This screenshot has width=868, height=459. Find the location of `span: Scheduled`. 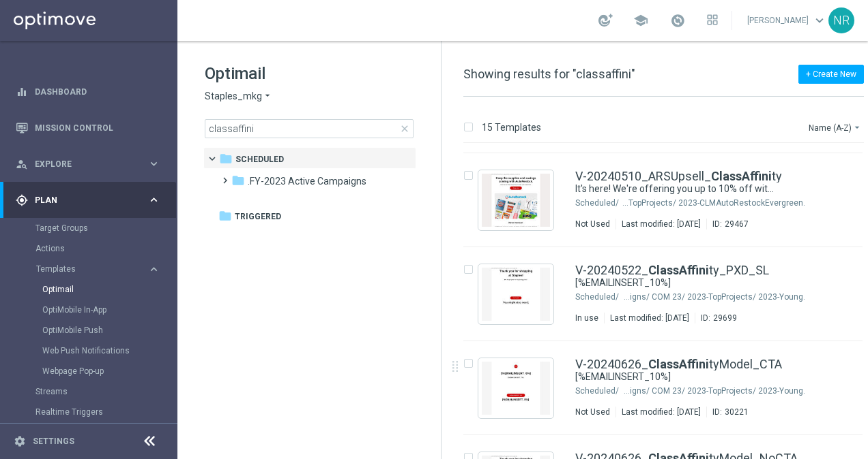

span: Scheduled is located at coordinates (260, 159).